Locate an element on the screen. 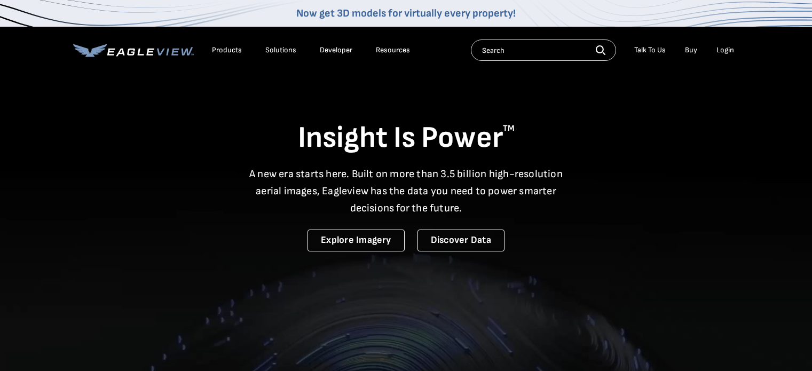  a: Buy is located at coordinates (691, 50).